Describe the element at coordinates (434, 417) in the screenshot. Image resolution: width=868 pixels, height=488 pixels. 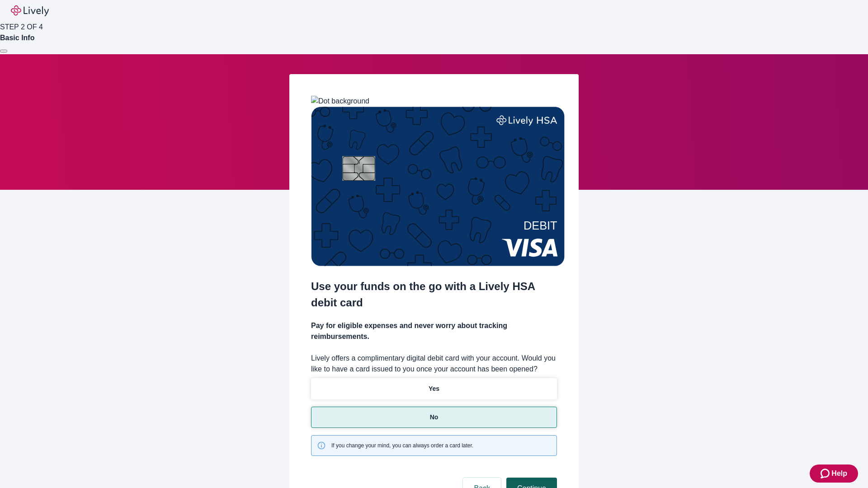
I see `button: No` at that location.